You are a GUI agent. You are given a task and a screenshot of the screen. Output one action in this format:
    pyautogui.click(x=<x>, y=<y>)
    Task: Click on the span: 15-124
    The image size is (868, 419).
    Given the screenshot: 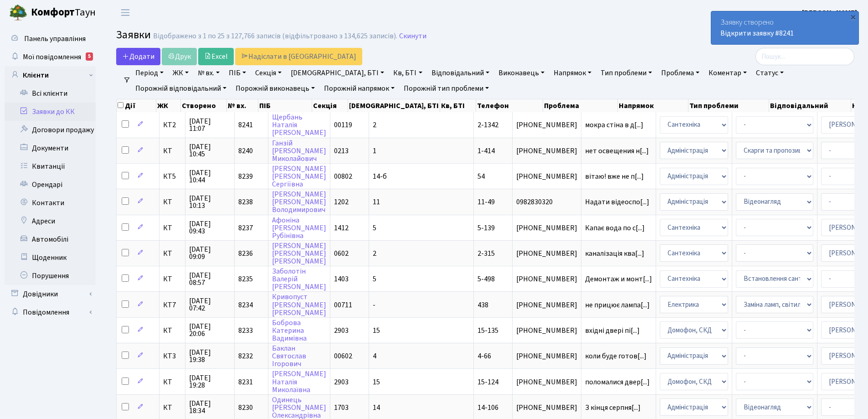 What is the action you would take?
    pyautogui.click(x=488, y=382)
    